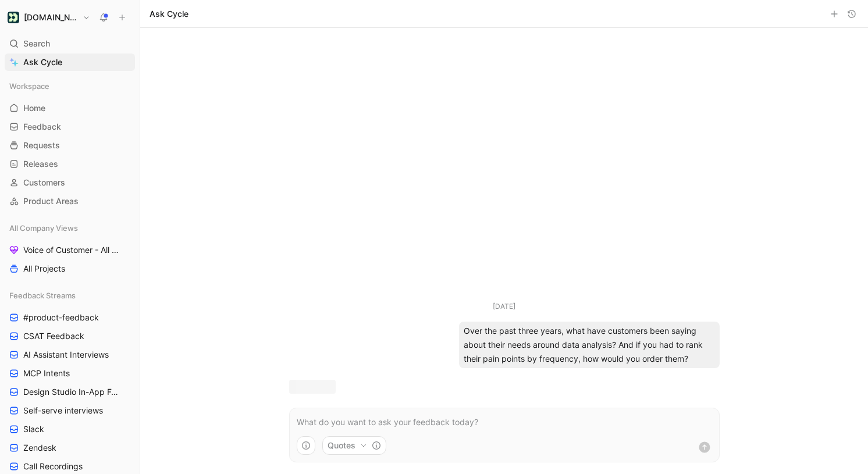 This screenshot has height=474, width=868. I want to click on span: Product Areas, so click(51, 202).